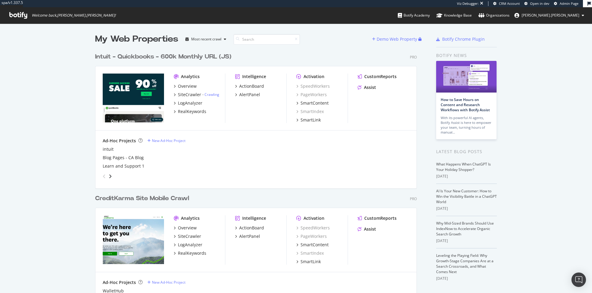  What do you see at coordinates (454, 15) in the screenshot?
I see `div: Knowledge Base` at bounding box center [454, 15].